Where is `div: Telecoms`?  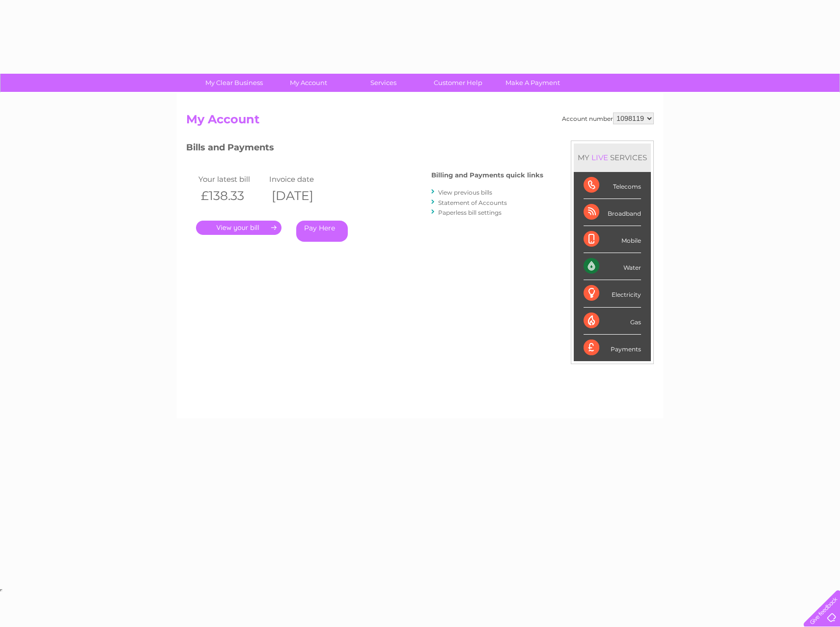 div: Telecoms is located at coordinates (612, 185).